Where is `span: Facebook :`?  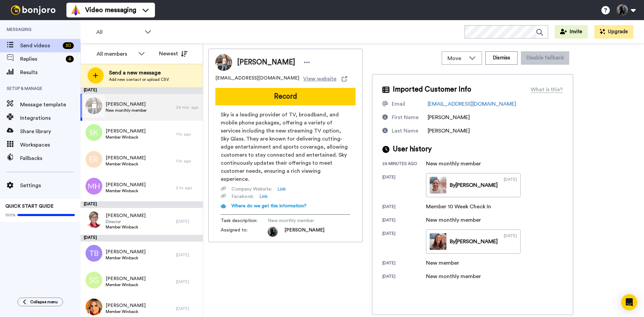
span: Facebook : is located at coordinates (243, 197).